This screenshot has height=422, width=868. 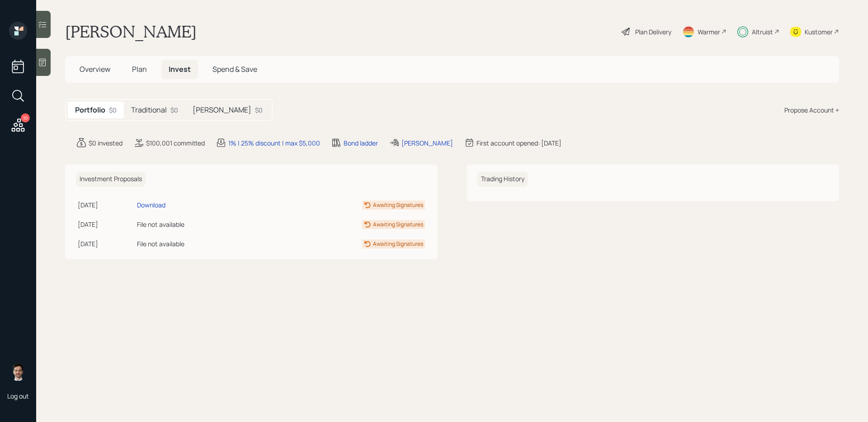 I want to click on h6: Trading History, so click(x=503, y=179).